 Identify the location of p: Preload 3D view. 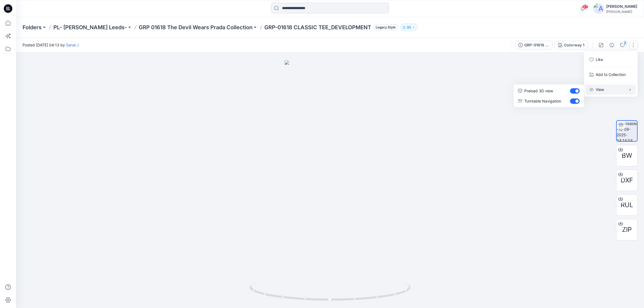
(538, 91).